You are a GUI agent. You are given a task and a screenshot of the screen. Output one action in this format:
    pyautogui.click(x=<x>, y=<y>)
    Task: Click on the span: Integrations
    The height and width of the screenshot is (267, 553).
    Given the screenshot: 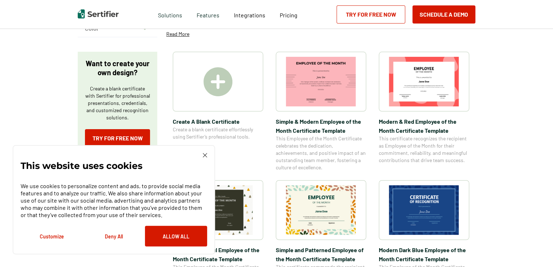 What is the action you would take?
    pyautogui.click(x=249, y=15)
    